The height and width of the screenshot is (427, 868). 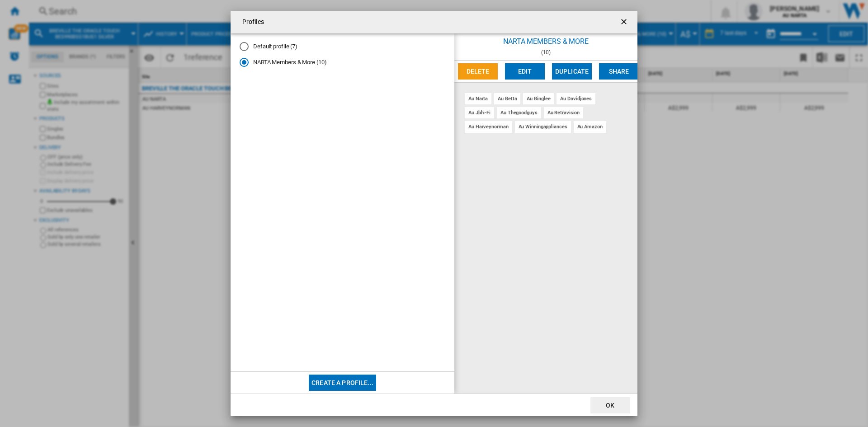 I want to click on md-radio-button: NARTA Members & More (10), so click(x=343, y=62).